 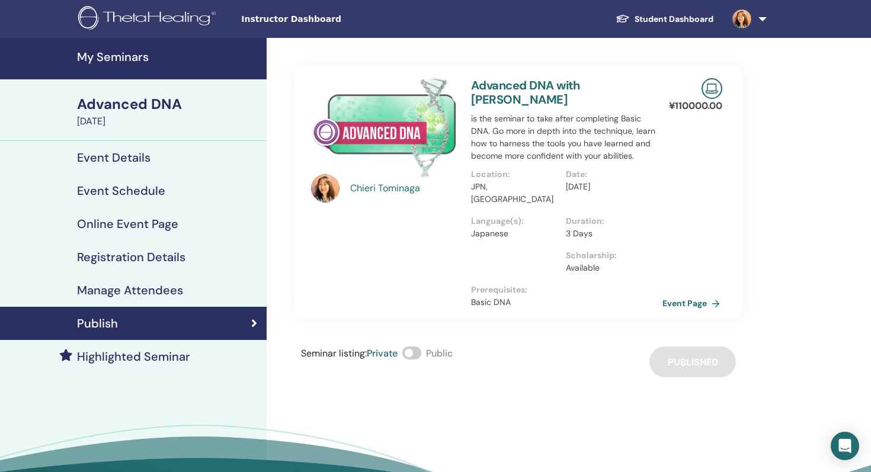 What do you see at coordinates (610, 255) in the screenshot?
I see `p: Scholarship :` at bounding box center [610, 255].